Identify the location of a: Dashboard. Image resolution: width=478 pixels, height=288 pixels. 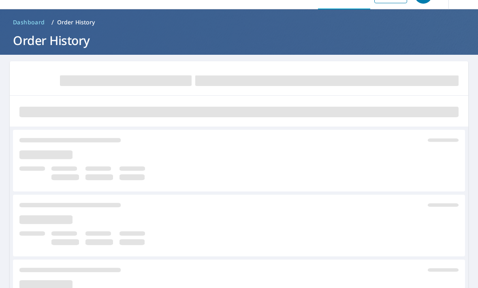
(29, 22).